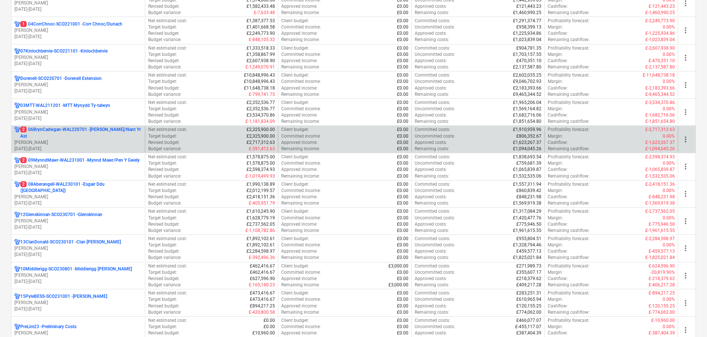 The image size is (707, 337). Describe the element at coordinates (259, 88) in the screenshot. I see `p: £11,648,738.18` at that location.